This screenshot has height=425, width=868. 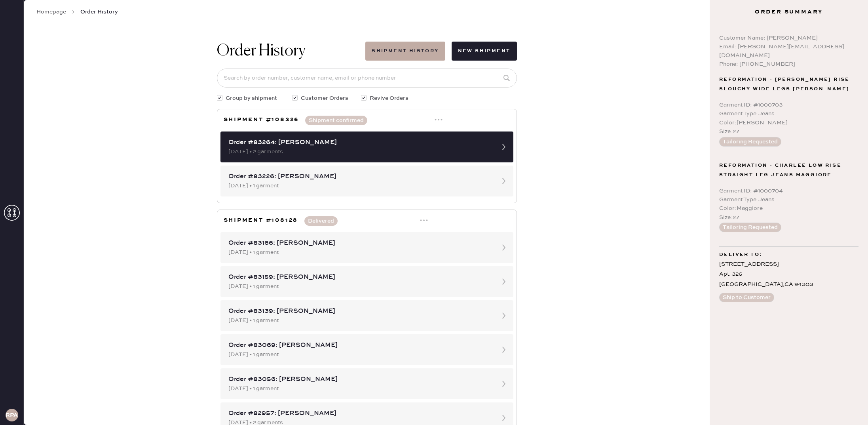 I want to click on input: Search by order number, customer name, email or phone number, so click(x=367, y=78).